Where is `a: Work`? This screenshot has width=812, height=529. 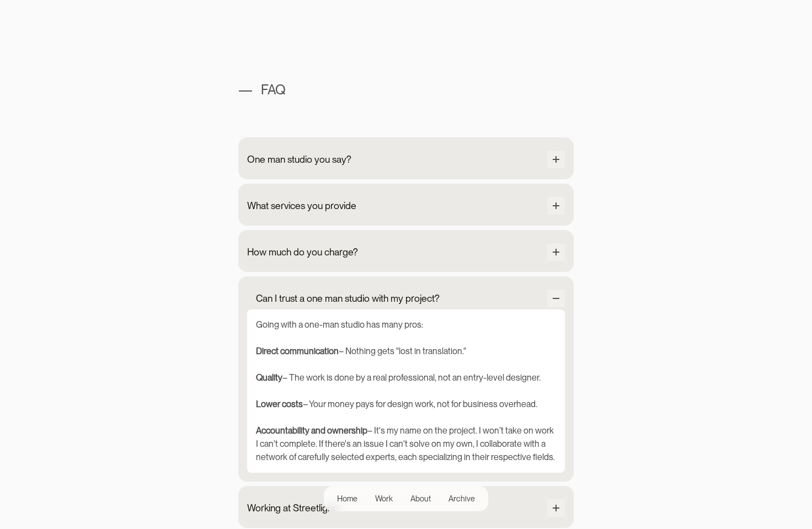 a: Work is located at coordinates (384, 499).